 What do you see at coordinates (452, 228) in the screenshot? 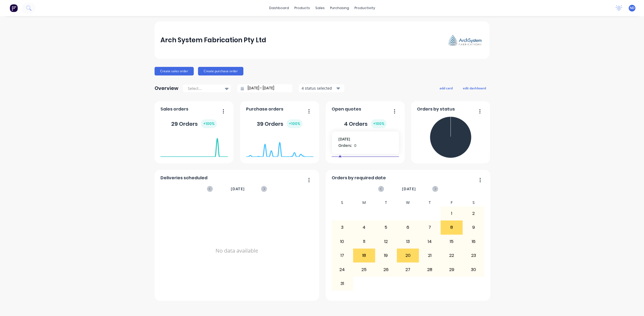
I see `div: 8` at bounding box center [452, 228].